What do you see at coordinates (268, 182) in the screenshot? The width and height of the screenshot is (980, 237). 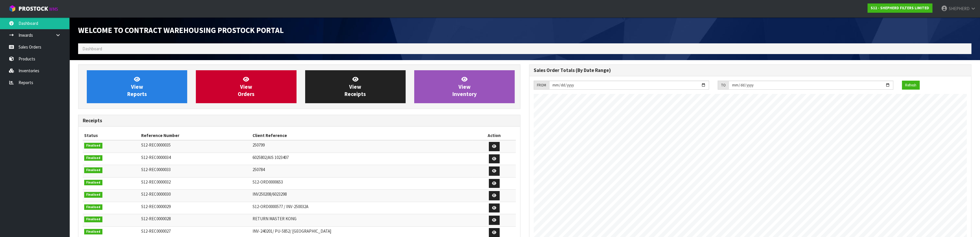 I see `span: S12-ORD0000653` at bounding box center [268, 182].